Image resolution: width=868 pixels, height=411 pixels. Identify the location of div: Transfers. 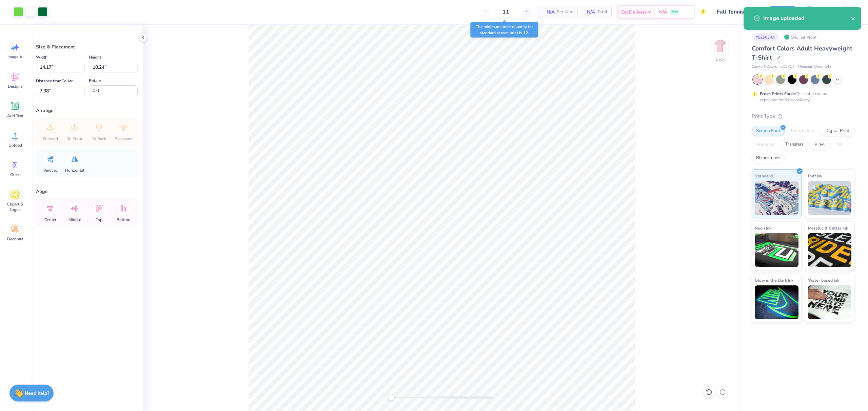
(794, 145).